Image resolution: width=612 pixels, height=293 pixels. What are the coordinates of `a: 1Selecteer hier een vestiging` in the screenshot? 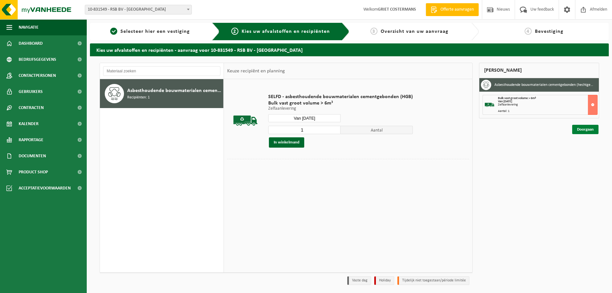 It's located at (150, 31).